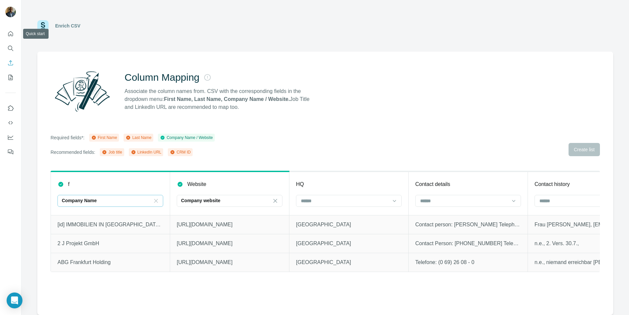 The image size is (629, 315). I want to click on button: Enrich CSV, so click(11, 63).